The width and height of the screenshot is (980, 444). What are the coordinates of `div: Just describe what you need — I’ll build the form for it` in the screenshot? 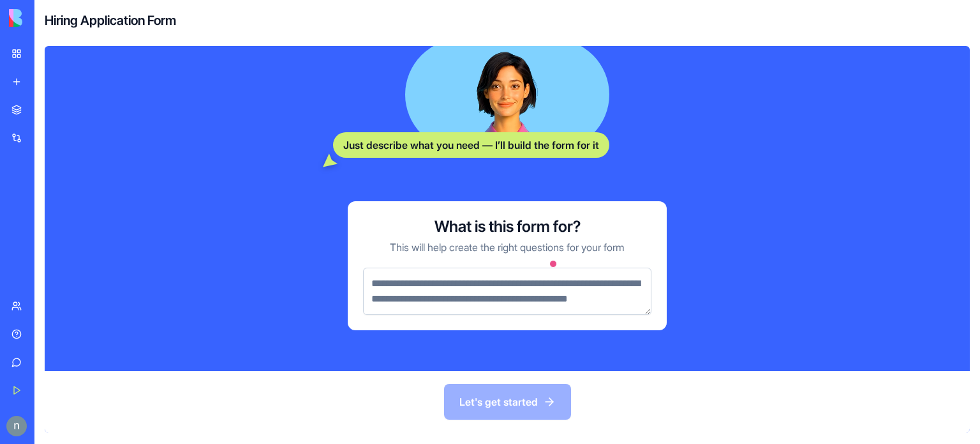 It's located at (471, 145).